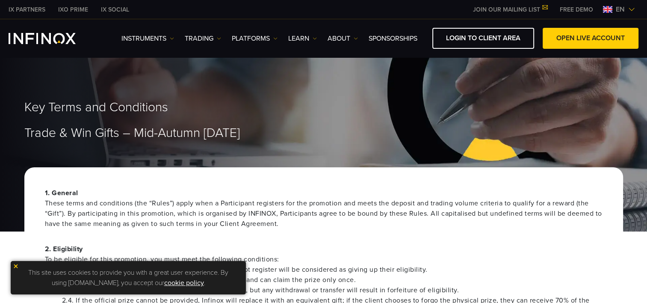 Image resolution: width=647 pixels, height=303 pixels. I want to click on a: Learn, so click(302, 38).